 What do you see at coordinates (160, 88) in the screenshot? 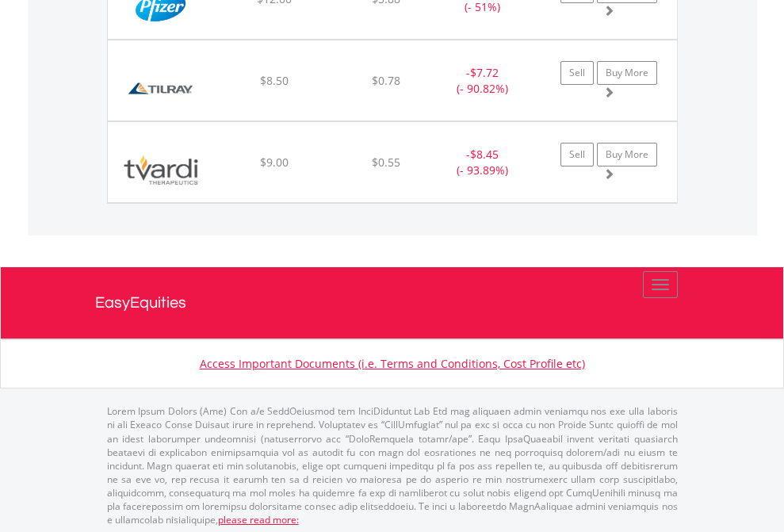
I see `img: EQU.US.TLRY.png` at bounding box center [160, 88].